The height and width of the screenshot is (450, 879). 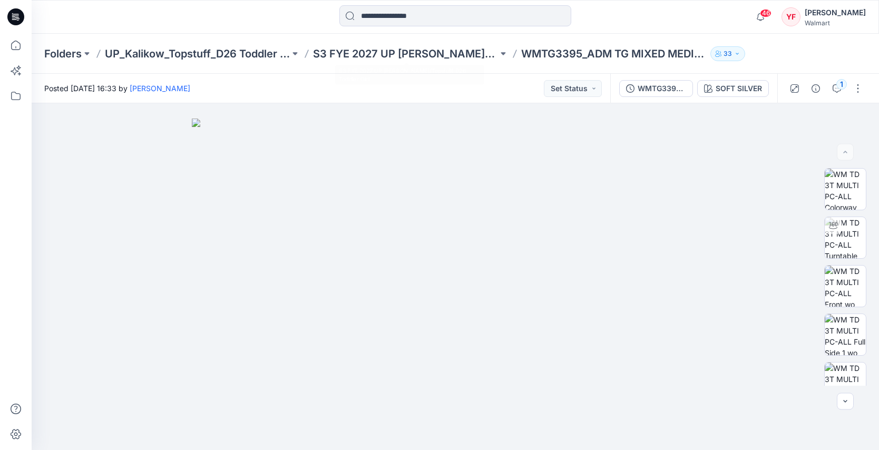 What do you see at coordinates (766, 13) in the screenshot?
I see `span: 46` at bounding box center [766, 13].